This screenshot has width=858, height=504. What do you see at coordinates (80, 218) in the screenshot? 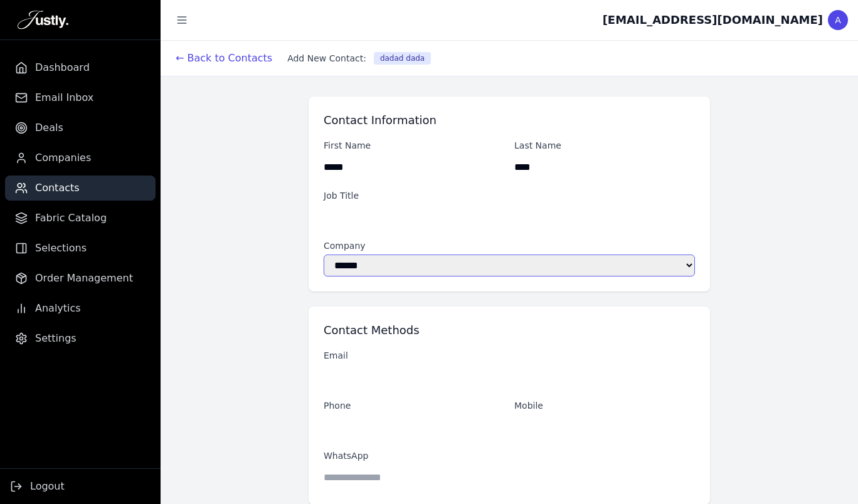
I see `a: Fabric Catalog` at bounding box center [80, 218].